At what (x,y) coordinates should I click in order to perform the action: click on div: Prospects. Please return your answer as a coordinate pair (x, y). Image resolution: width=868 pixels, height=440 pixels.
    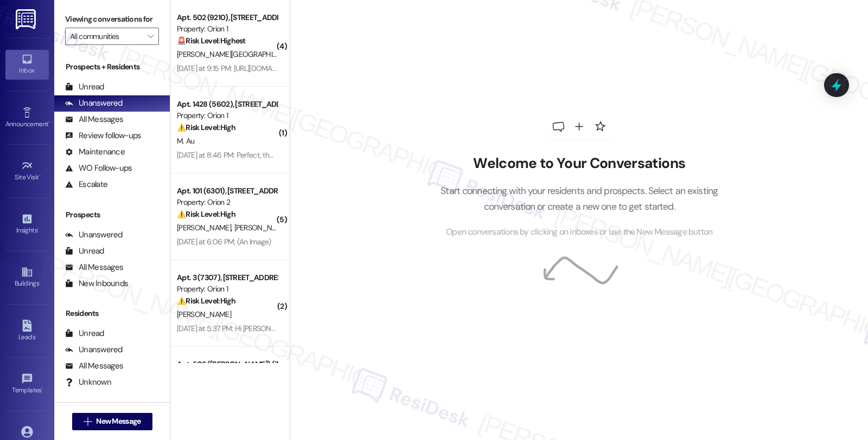
    Looking at the image, I should click on (112, 215).